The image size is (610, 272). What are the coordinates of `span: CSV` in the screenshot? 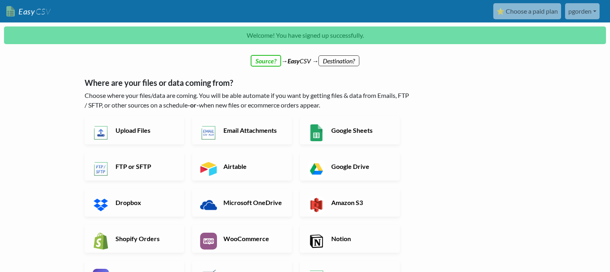 It's located at (43, 11).